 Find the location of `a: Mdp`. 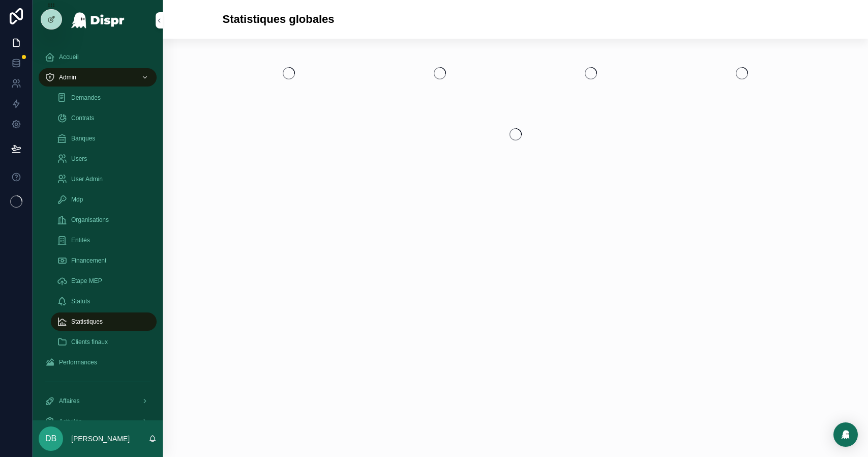

a: Mdp is located at coordinates (104, 199).